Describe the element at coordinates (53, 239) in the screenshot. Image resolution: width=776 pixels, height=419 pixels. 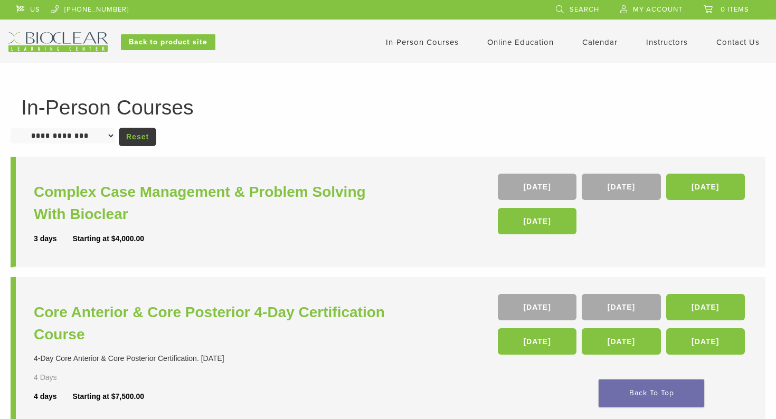
I see `div: 3 days` at that location.